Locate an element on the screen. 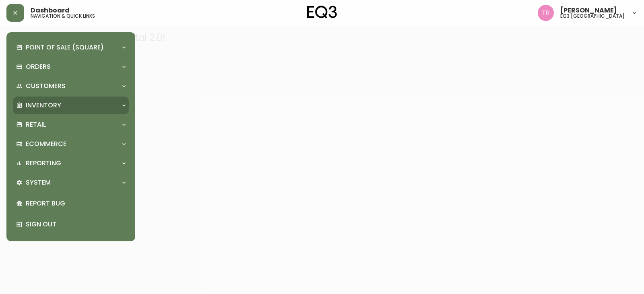 The height and width of the screenshot is (294, 644). div: Ecommerce is located at coordinates (71, 144).